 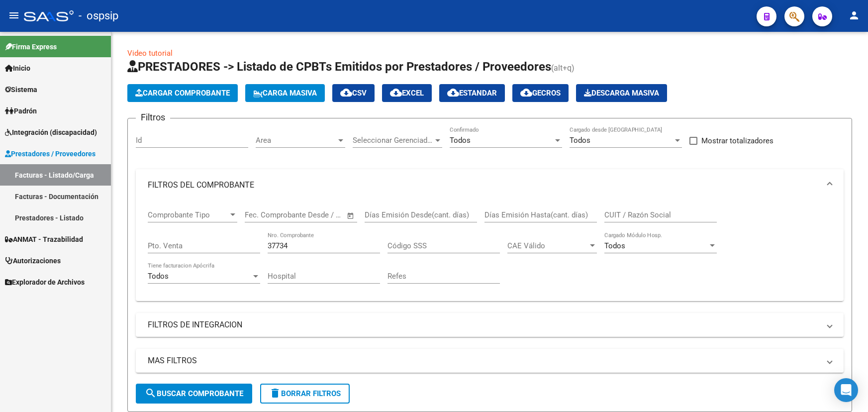 I want to click on span: Area, so click(x=296, y=140).